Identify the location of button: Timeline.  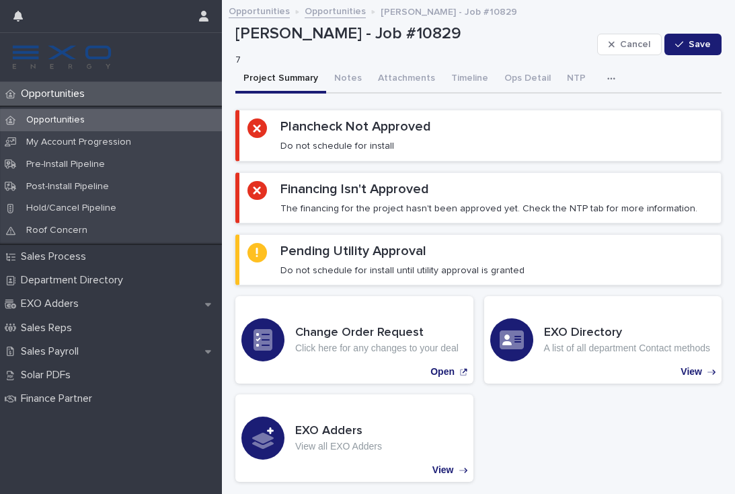
(469, 79).